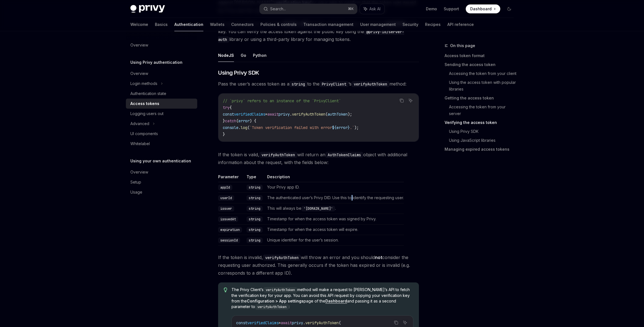  I want to click on span: await, so click(286, 323).